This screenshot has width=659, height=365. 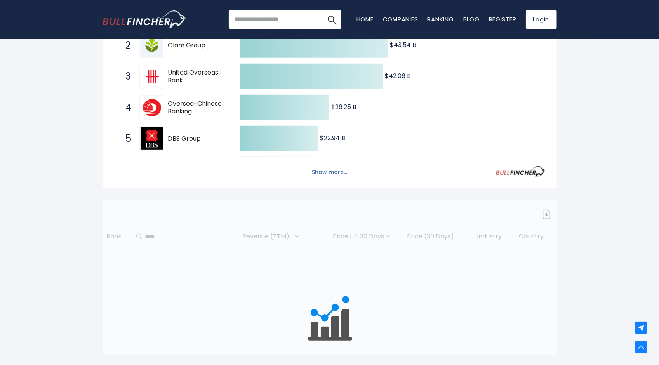 I want to click on a: Login, so click(x=541, y=19).